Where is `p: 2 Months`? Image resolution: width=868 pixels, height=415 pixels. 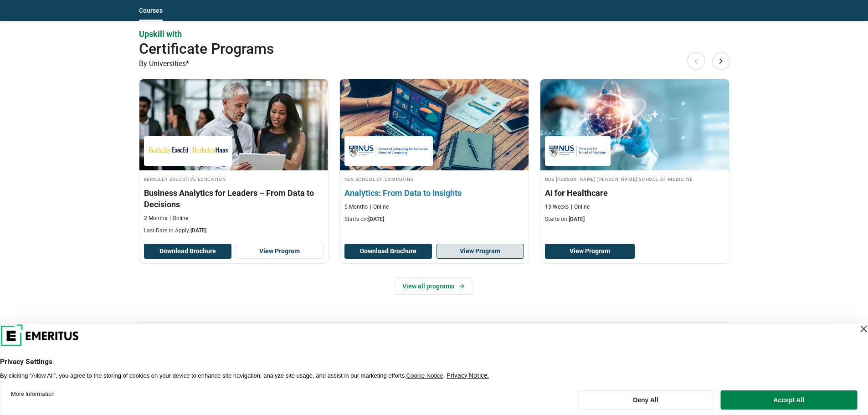 p: 2 Months is located at coordinates (155, 218).